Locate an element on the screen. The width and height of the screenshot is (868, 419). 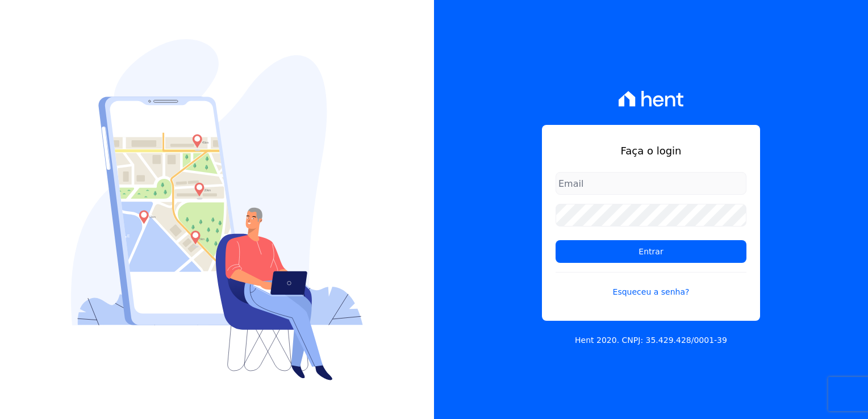
a: Esqueceu a senha? is located at coordinates (651, 285).